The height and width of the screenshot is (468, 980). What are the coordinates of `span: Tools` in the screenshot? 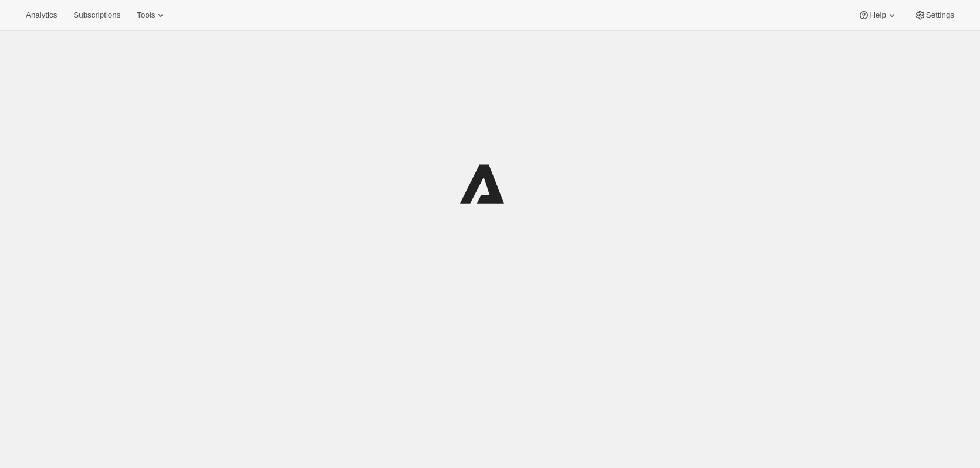 It's located at (146, 15).